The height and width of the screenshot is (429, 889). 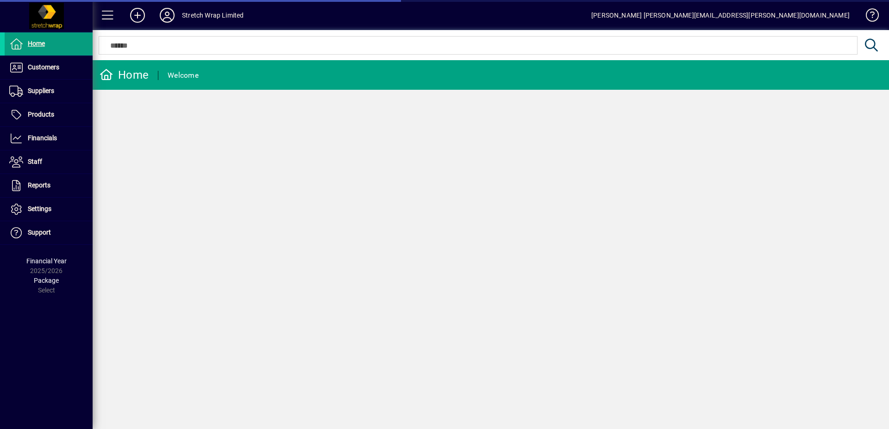 What do you see at coordinates (213, 15) in the screenshot?
I see `div: Stretch Wrap Limited` at bounding box center [213, 15].